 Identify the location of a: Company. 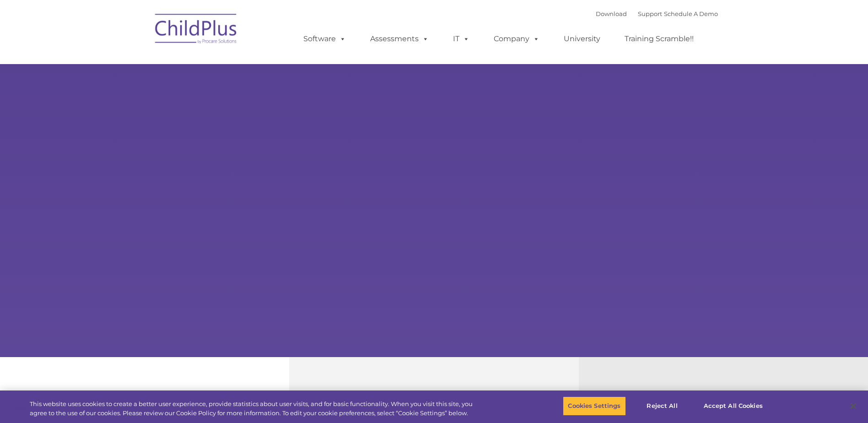
(516, 39).